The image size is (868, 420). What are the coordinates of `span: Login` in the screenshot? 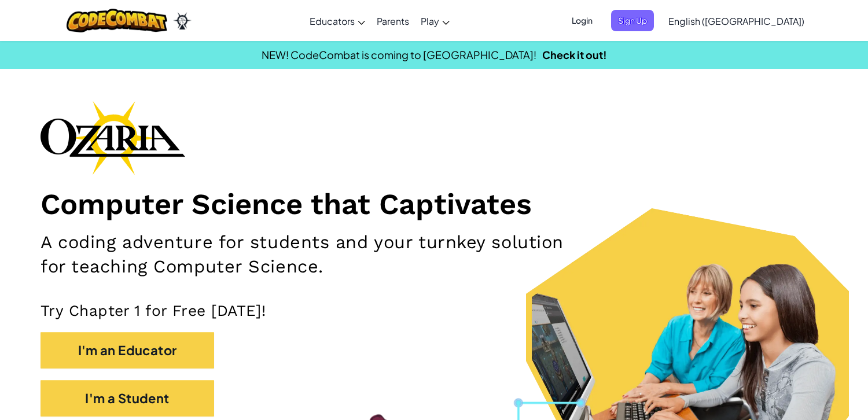 It's located at (583, 20).